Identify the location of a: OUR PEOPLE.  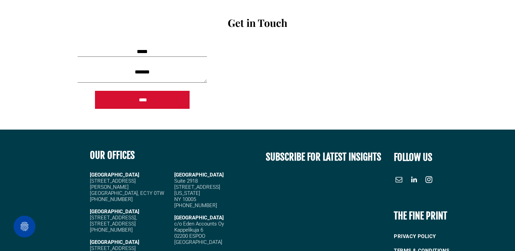
(307, 17).